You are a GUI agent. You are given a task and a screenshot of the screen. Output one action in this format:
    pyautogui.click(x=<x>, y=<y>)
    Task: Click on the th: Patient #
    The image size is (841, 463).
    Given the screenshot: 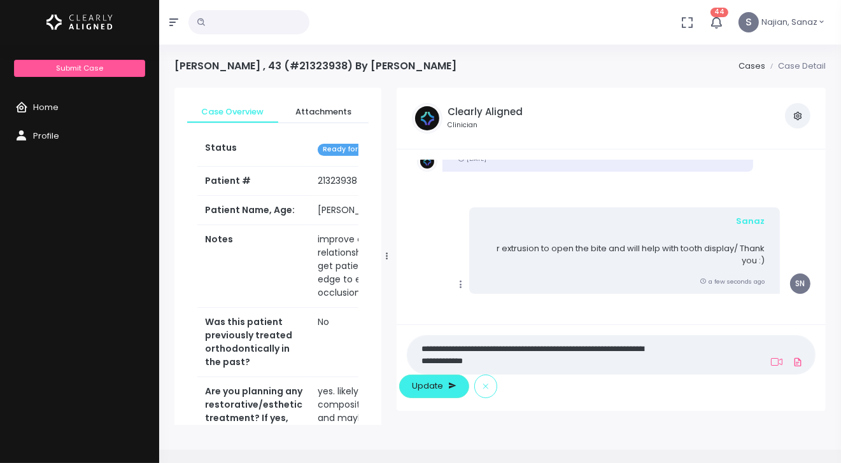 What is the action you would take?
    pyautogui.click(x=253, y=181)
    